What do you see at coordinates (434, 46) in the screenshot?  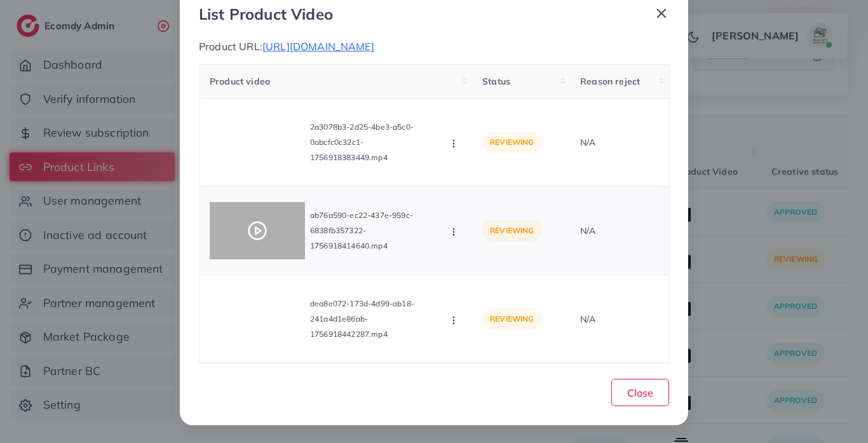 I see `p: Product URL:` at bounding box center [434, 46].